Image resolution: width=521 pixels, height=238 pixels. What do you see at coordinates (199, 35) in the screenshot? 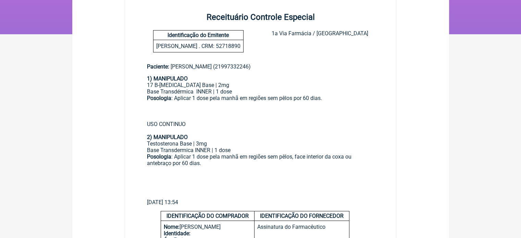
I see `h4: Identificação do Emitente` at bounding box center [199, 35].